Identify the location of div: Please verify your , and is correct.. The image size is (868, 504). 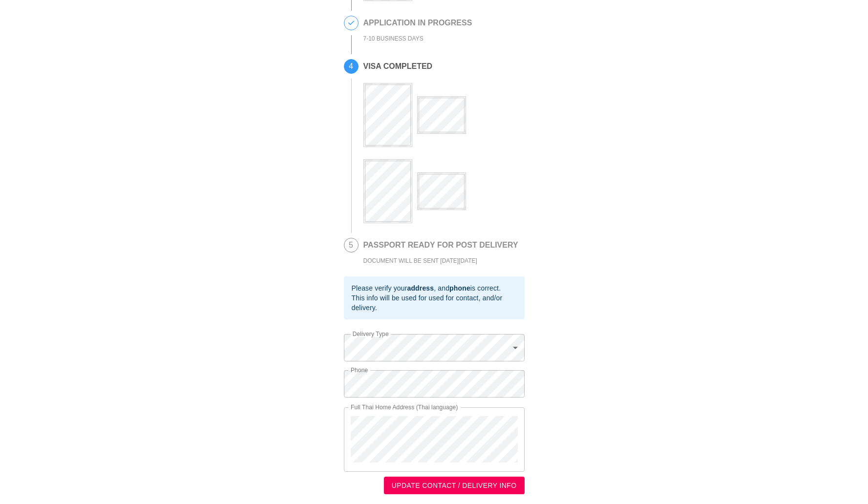
(434, 288).